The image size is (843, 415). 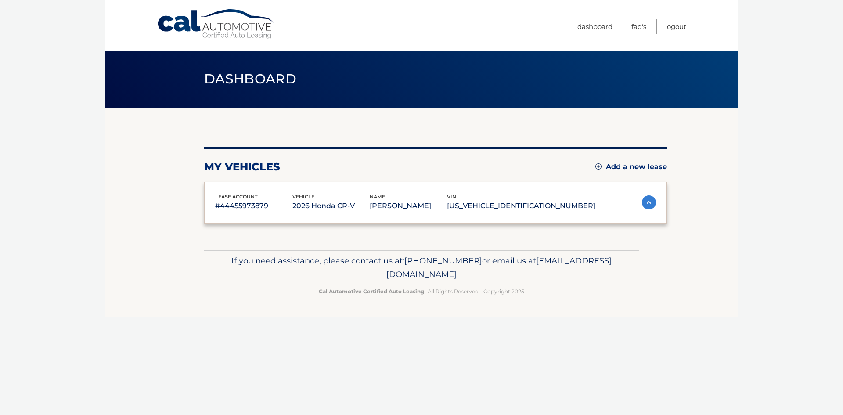 I want to click on a: Logout, so click(x=676, y=26).